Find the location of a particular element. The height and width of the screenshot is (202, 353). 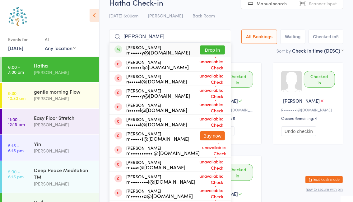

button: Drop in is located at coordinates (212, 50).